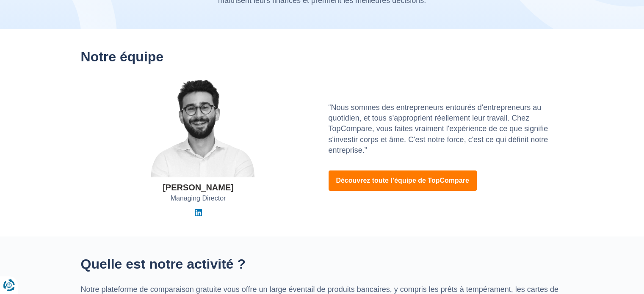  I want to click on span: Managing Director, so click(198, 198).